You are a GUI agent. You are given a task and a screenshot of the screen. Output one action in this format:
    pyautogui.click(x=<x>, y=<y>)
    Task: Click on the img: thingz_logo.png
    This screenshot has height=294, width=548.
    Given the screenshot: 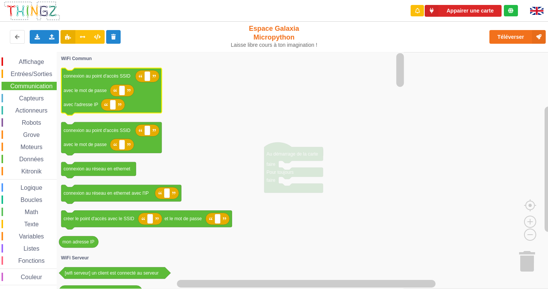 What is the action you would take?
    pyautogui.click(x=32, y=11)
    